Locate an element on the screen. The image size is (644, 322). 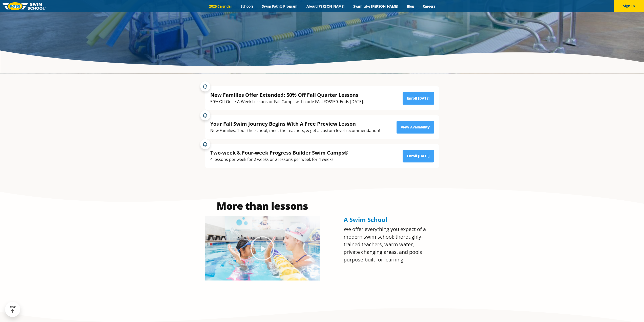
a: Schools is located at coordinates (247, 6).